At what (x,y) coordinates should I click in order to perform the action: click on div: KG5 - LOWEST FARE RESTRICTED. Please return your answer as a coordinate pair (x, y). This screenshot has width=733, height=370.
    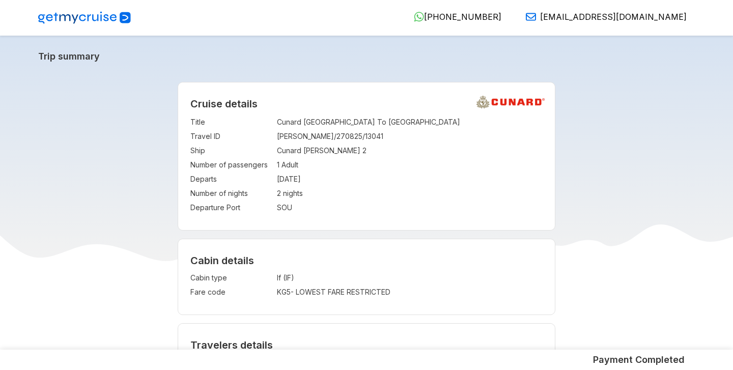
    Looking at the image, I should click on (371, 292).